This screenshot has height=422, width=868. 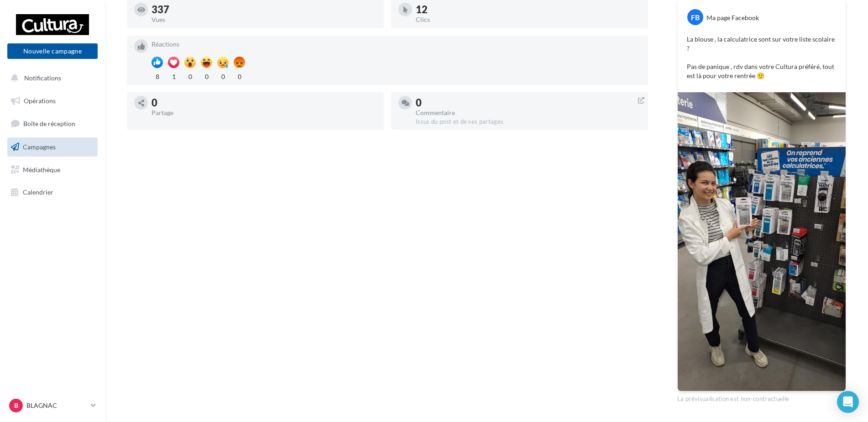 What do you see at coordinates (264, 9) in the screenshot?
I see `div: 337` at bounding box center [264, 9].